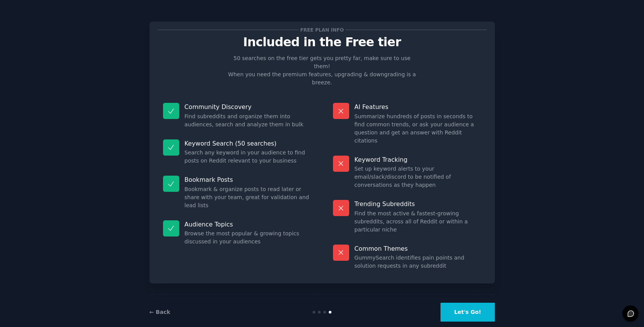  Describe the element at coordinates (248, 157) in the screenshot. I see `dd: Search any keyword in your audience to find posts on Reddit relevant to your business` at that location.